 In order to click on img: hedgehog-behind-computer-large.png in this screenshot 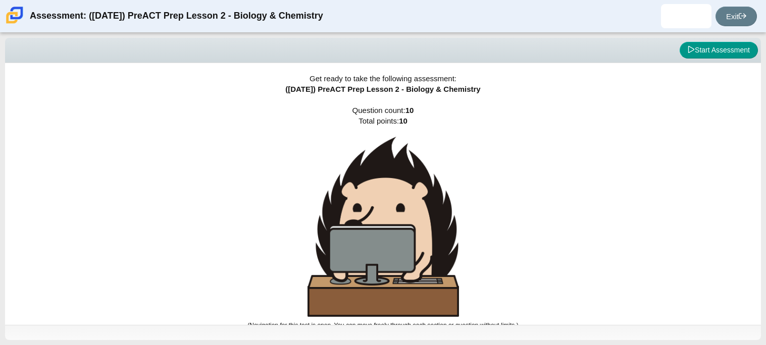, I will do `click(383, 227)`.